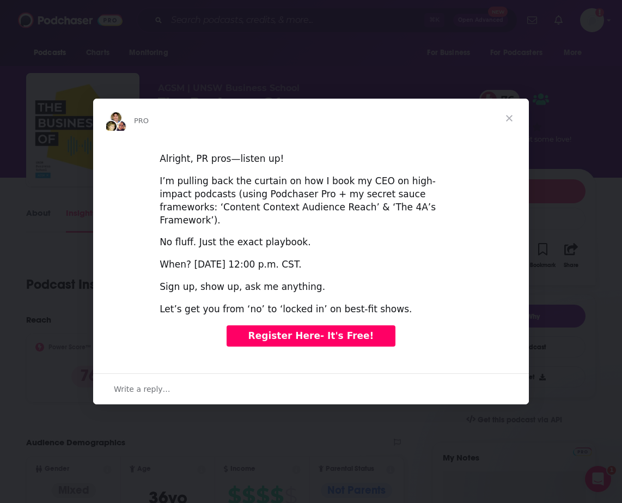  Describe the element at coordinates (120, 126) in the screenshot. I see `img: Sydney avatar` at that location.